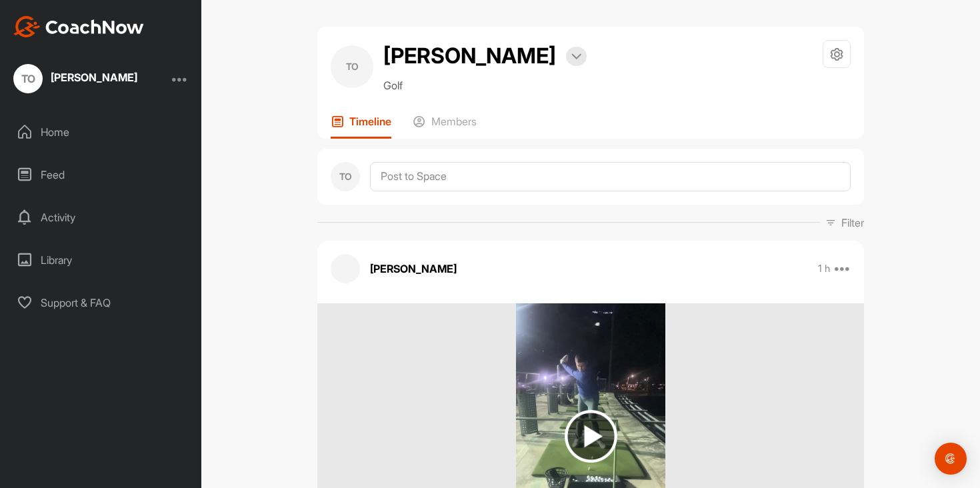 This screenshot has width=980, height=488. I want to click on p: Members, so click(454, 121).